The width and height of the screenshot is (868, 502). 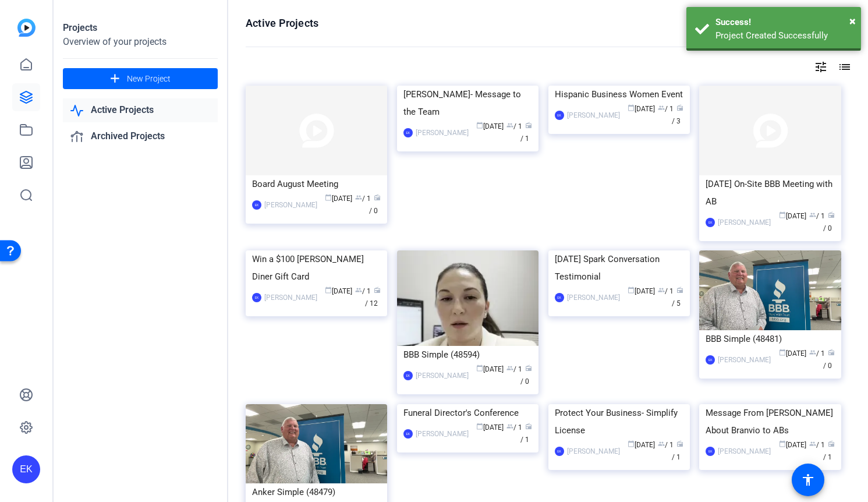 What do you see at coordinates (316, 184) in the screenshot?
I see `div: Board August Meeting` at bounding box center [316, 184].